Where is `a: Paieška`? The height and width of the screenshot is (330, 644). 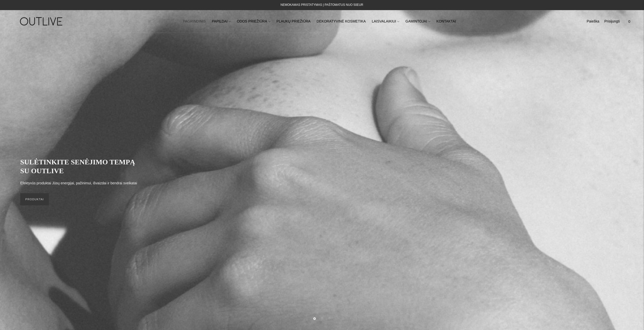
a: Paieška is located at coordinates (593, 22).